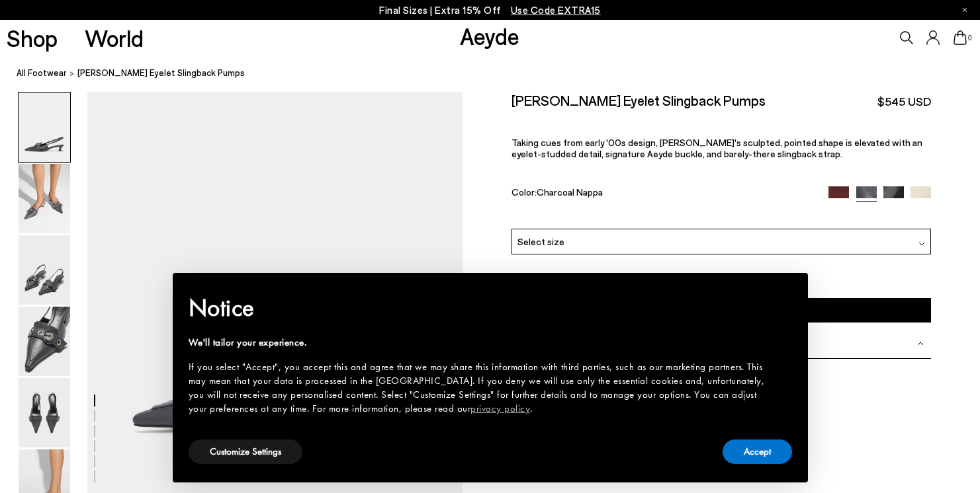 The width and height of the screenshot is (980, 493). What do you see at coordinates (570, 192) in the screenshot?
I see `span: Charcoal Nappa` at bounding box center [570, 192].